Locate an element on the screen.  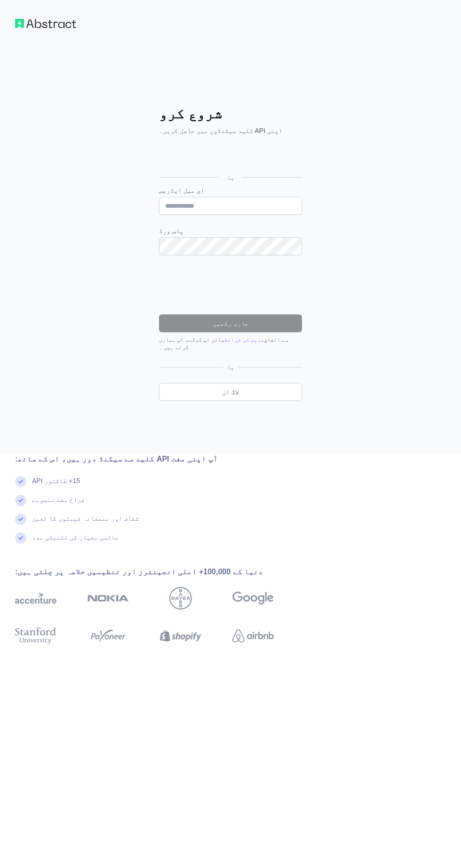
img: گوگل is located at coordinates (253, 598).